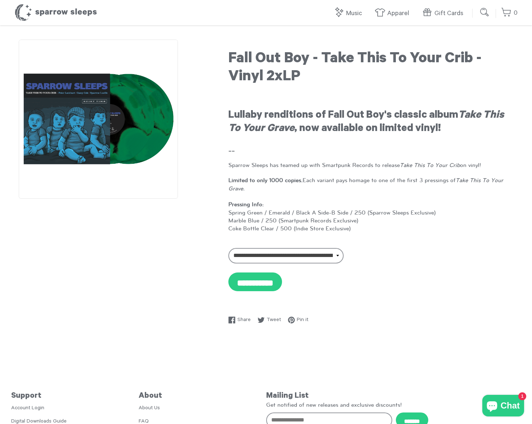 The width and height of the screenshot is (532, 424). Describe the element at coordinates (202, 396) in the screenshot. I see `h5: About` at that location.